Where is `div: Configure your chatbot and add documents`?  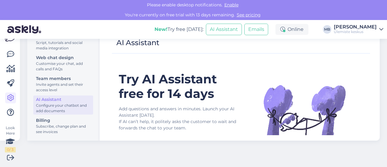
div: Configure your chatbot and add documents is located at coordinates (63, 108).